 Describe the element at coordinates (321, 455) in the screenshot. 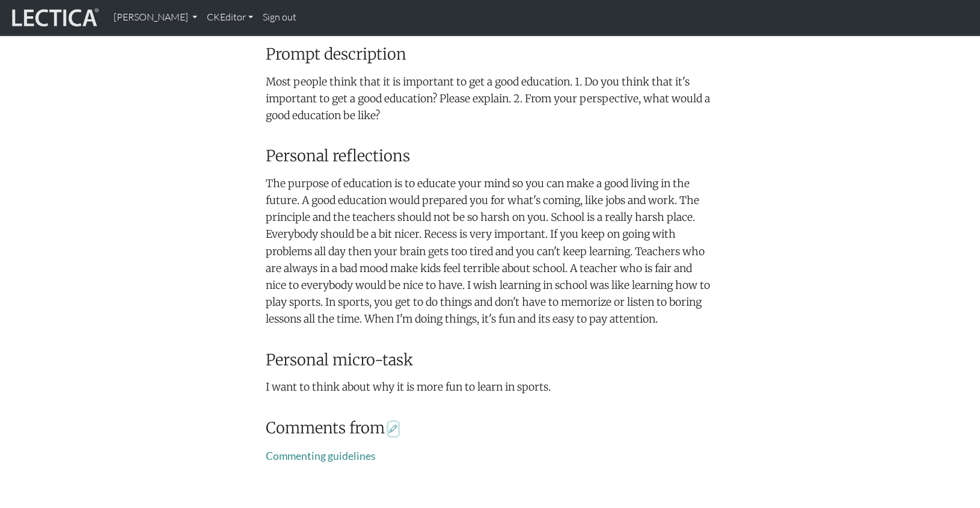

I see `a: Commenting guidelines` at that location.